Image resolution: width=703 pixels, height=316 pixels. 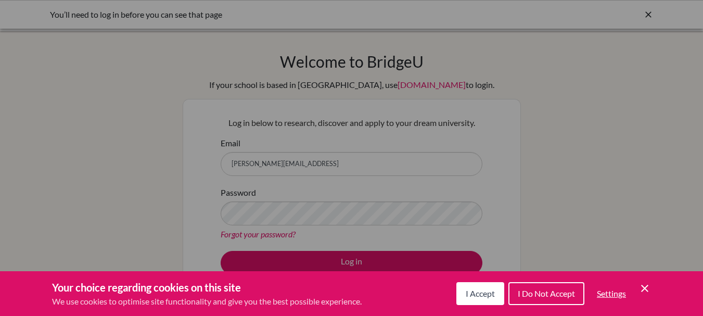 I want to click on h3: Your choice regarding cookies on this site, so click(x=207, y=287).